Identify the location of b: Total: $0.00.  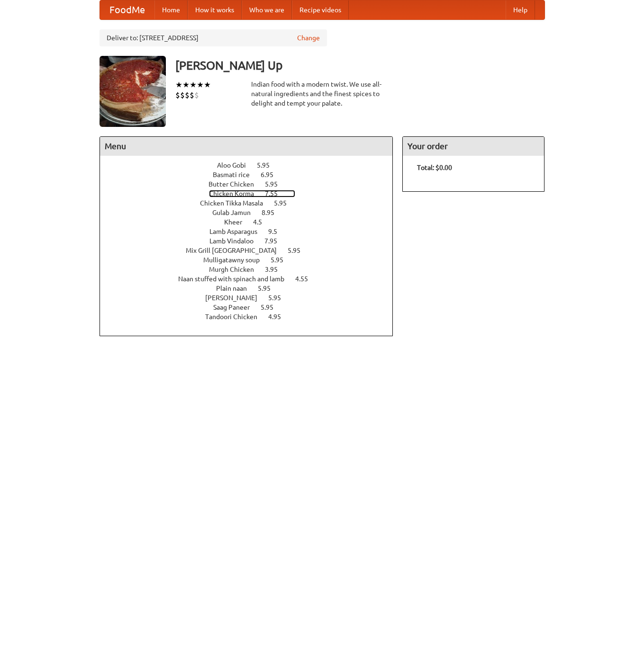
(435, 168).